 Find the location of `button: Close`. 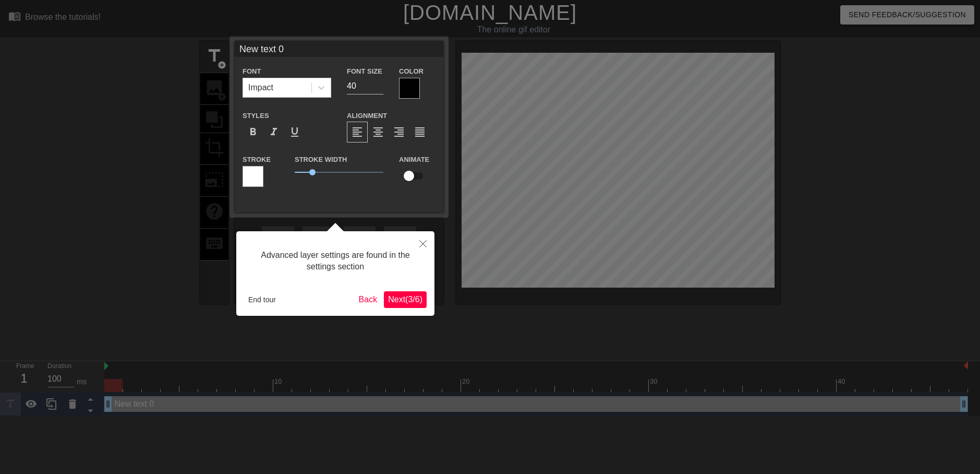

button: Close is located at coordinates (423, 243).